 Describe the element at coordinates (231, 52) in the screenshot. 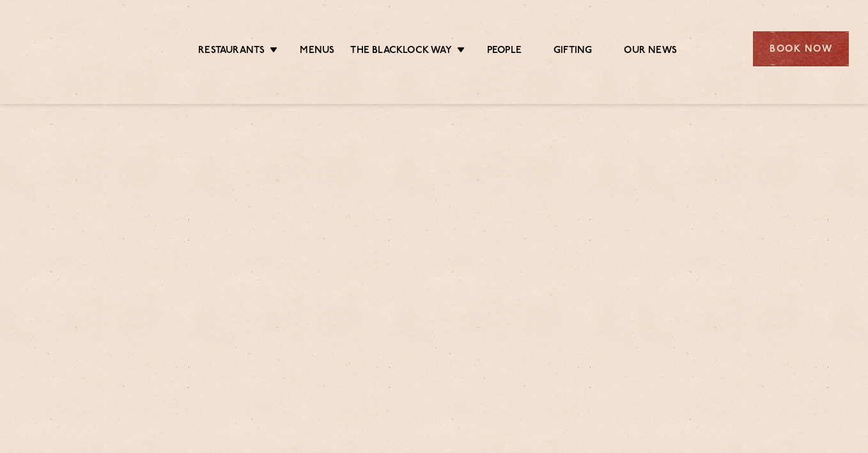

I see `a: Restaurants` at that location.